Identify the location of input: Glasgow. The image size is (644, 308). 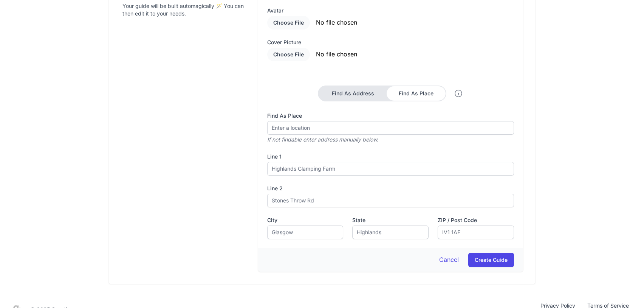
(305, 232).